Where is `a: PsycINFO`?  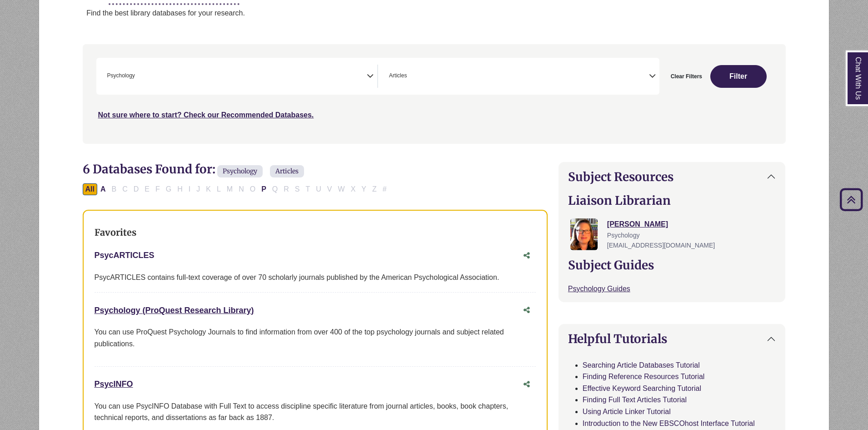 a: PsycINFO is located at coordinates (114, 384).